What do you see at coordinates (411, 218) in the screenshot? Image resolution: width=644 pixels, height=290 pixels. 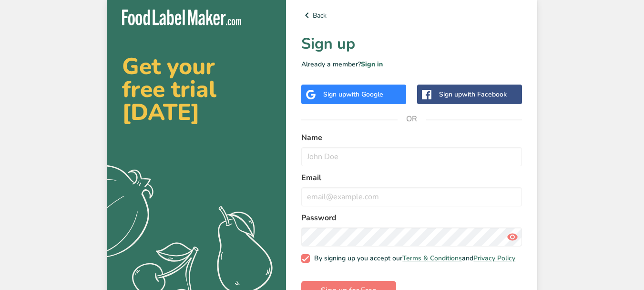 I see `label: Password` at bounding box center [411, 218].